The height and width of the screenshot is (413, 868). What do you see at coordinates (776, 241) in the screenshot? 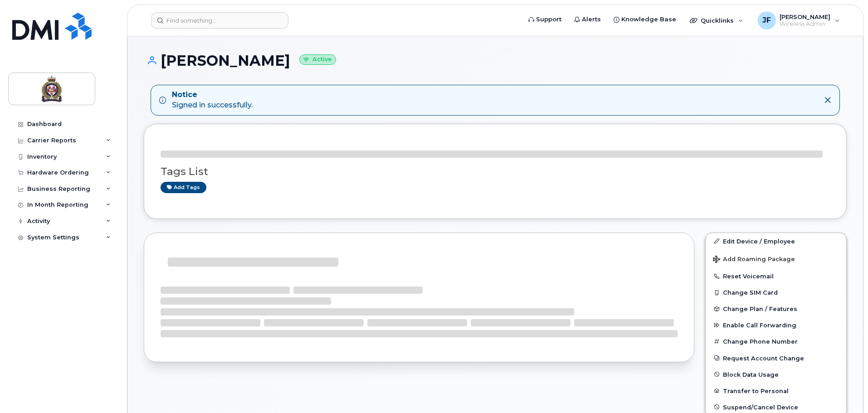
I see `a: Edit Device / Employee` at bounding box center [776, 241].